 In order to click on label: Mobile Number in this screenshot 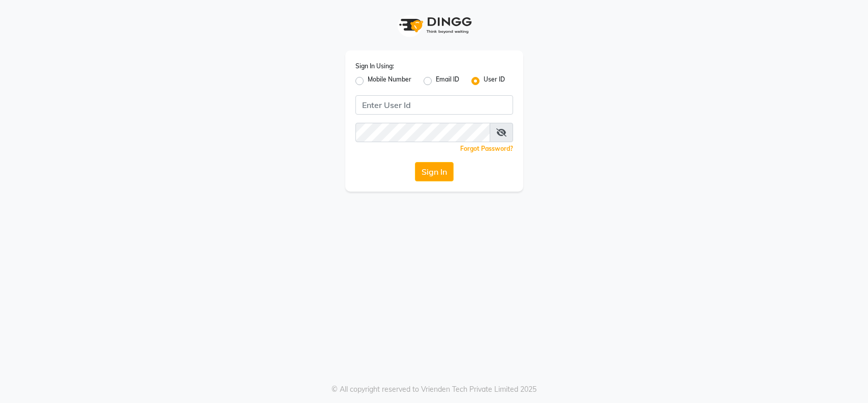, I will do `click(389, 81)`.